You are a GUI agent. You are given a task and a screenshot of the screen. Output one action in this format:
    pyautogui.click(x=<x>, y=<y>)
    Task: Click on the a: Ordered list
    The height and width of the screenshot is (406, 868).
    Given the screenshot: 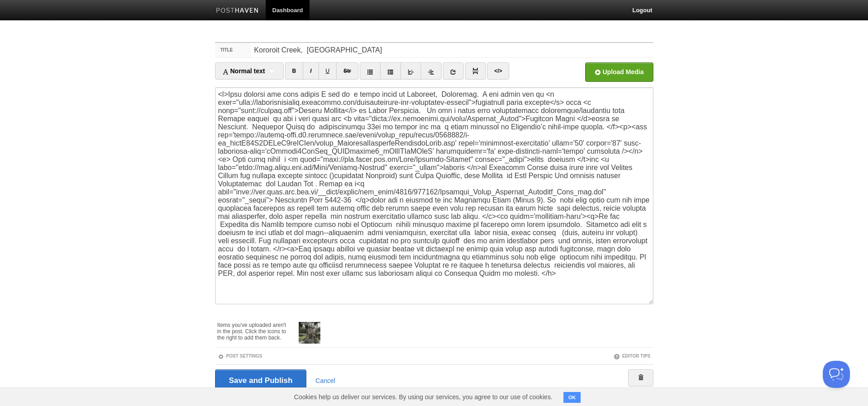 What is the action you would take?
    pyautogui.click(x=390, y=71)
    